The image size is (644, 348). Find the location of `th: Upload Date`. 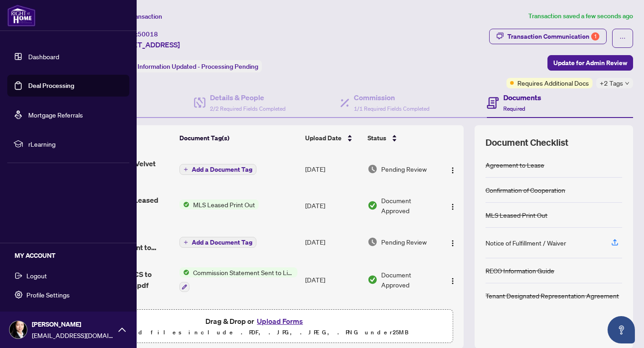

th: Upload Date is located at coordinates (332, 138).